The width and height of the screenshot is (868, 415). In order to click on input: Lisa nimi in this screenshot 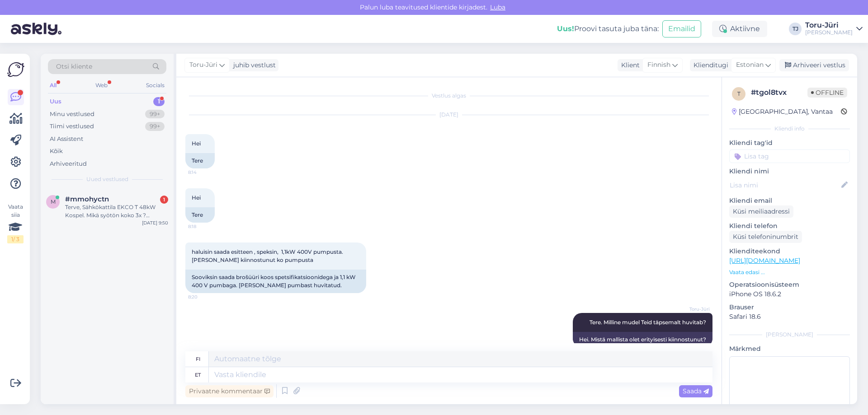, I will do `click(785, 185)`.